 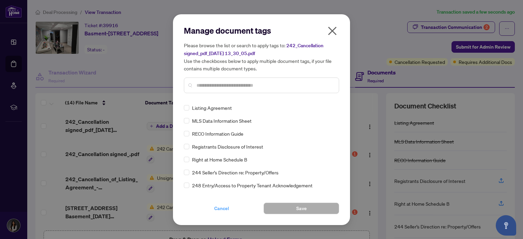 I want to click on button: Save, so click(x=301, y=209).